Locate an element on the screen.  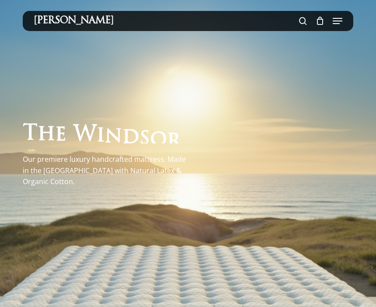
a: Cart is located at coordinates (319, 21).